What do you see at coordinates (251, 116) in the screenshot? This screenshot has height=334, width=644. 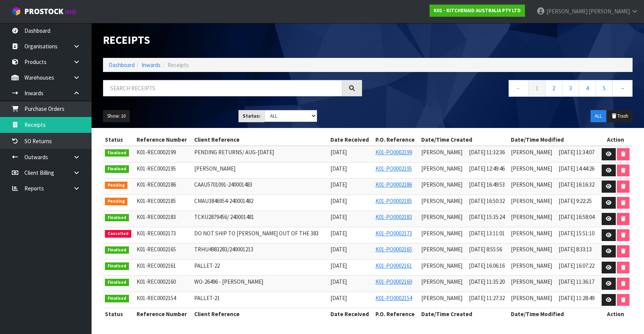 I see `strong: Status:` at bounding box center [251, 116].